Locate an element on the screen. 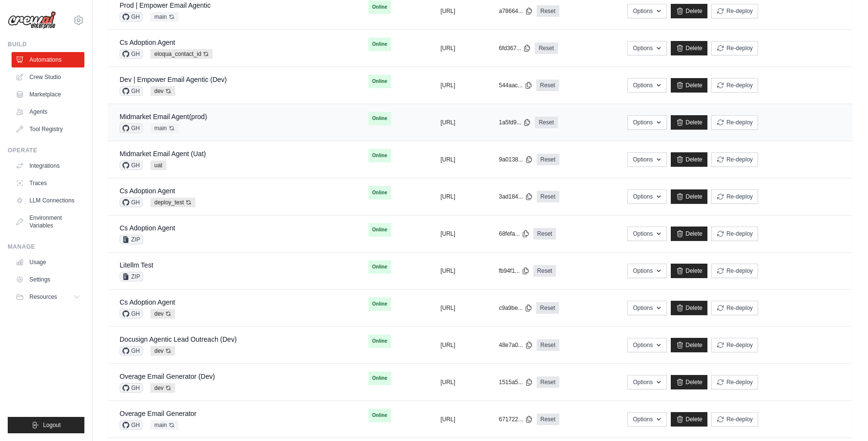  a: Dev | Empower Email Agentic (Dev) is located at coordinates (173, 80).